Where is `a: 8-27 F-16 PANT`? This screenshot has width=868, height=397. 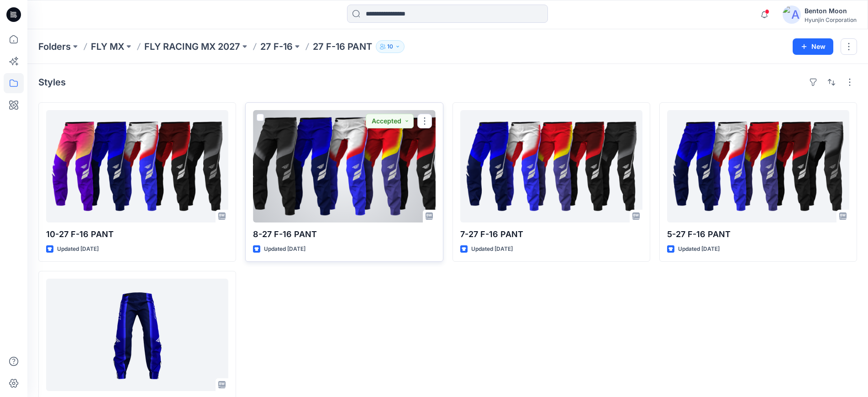
a: 8-27 F-16 PANT is located at coordinates (344, 166).